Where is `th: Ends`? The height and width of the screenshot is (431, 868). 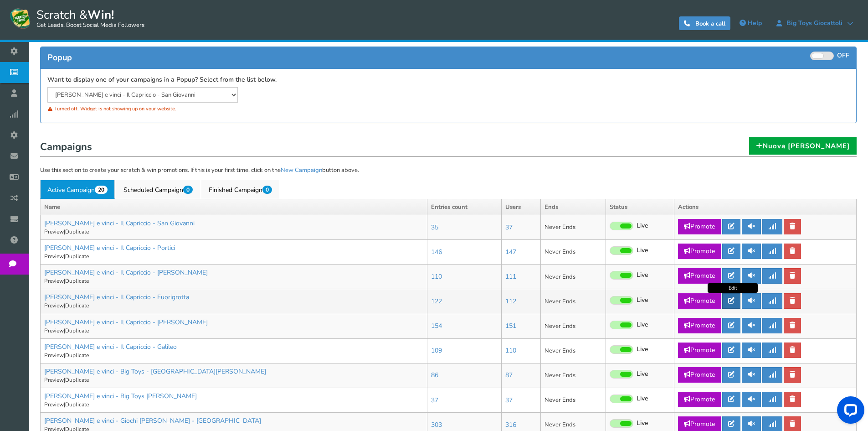 th: Ends is located at coordinates (573, 207).